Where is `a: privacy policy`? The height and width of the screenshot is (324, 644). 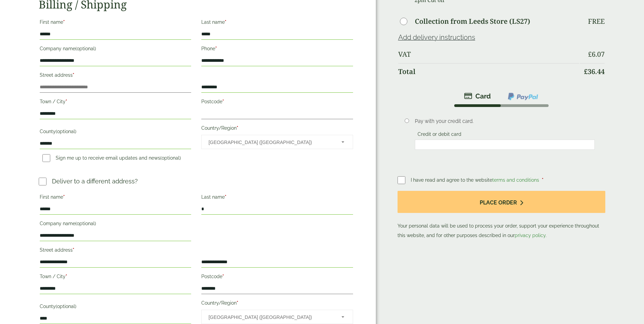
a: privacy policy is located at coordinates (530, 236).